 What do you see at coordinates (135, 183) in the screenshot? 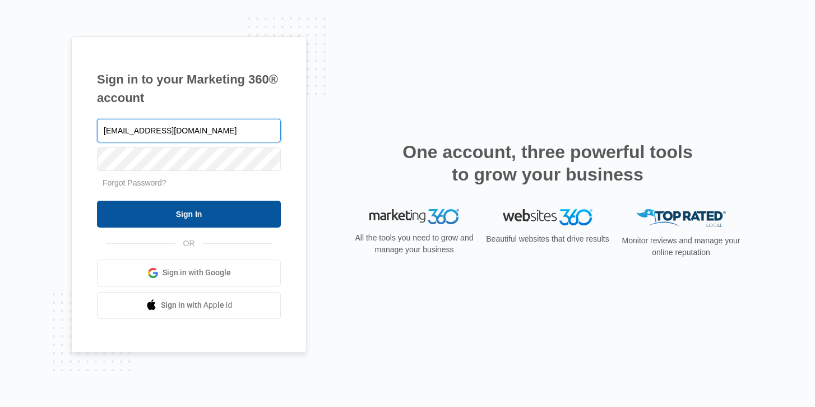
I see `a: Forgot Password?` at bounding box center [135, 183].